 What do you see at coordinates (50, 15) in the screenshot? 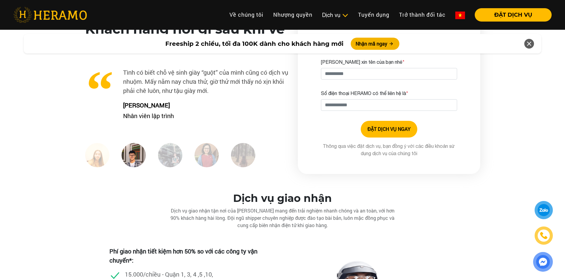
I see `img: heramo-logo.png` at bounding box center [50, 15].